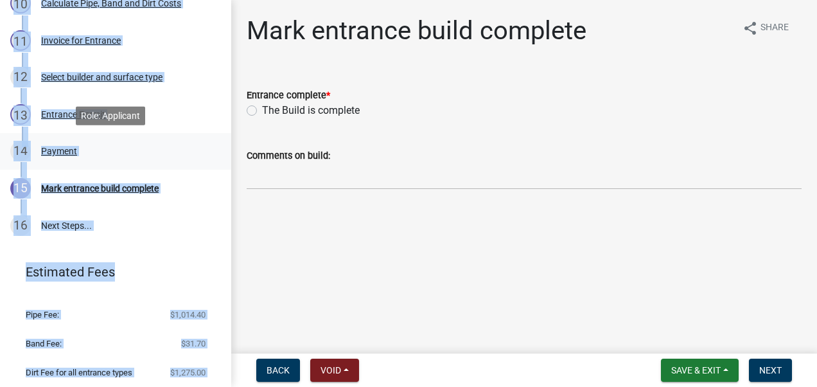  What do you see at coordinates (188, 314) in the screenshot?
I see `span: $1,014.40` at bounding box center [188, 314].